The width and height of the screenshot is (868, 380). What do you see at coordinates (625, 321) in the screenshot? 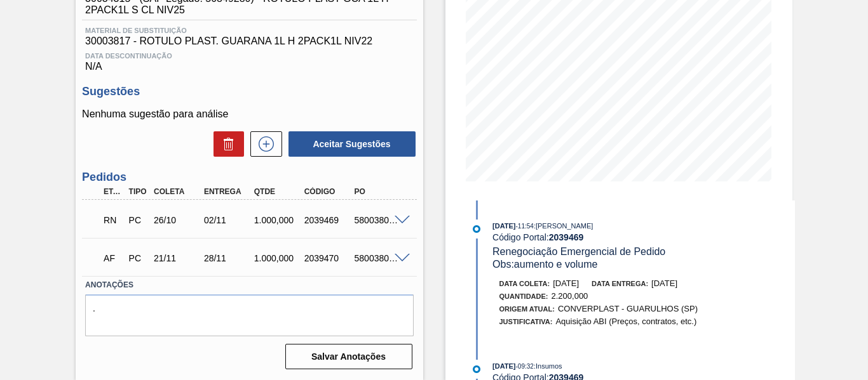
I see `span: Aquisição ABI (Preços, contratos, etc.)` at bounding box center [625, 321].